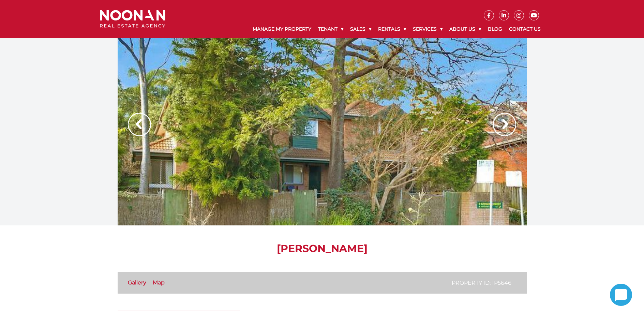 This screenshot has height=311, width=644. I want to click on a: Tenant, so click(331, 29).